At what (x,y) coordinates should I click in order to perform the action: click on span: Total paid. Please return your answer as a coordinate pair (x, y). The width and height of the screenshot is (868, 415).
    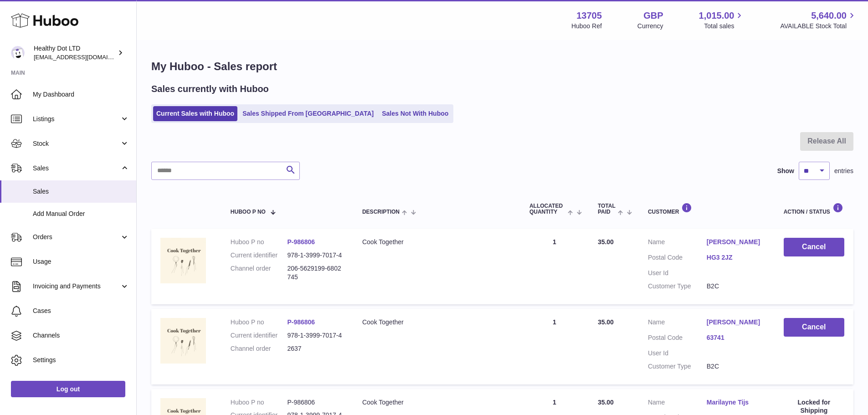
    Looking at the image, I should click on (607, 209).